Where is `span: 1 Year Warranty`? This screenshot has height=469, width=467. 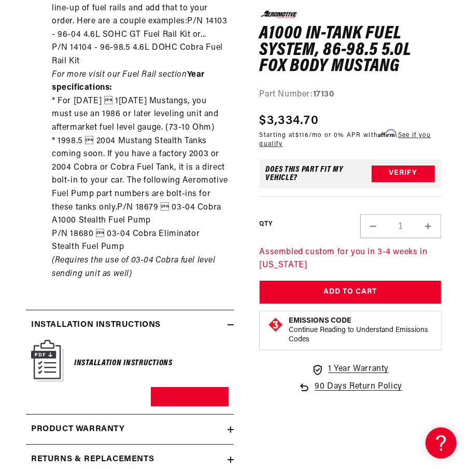 span: 1 Year Warranty is located at coordinates (358, 370).